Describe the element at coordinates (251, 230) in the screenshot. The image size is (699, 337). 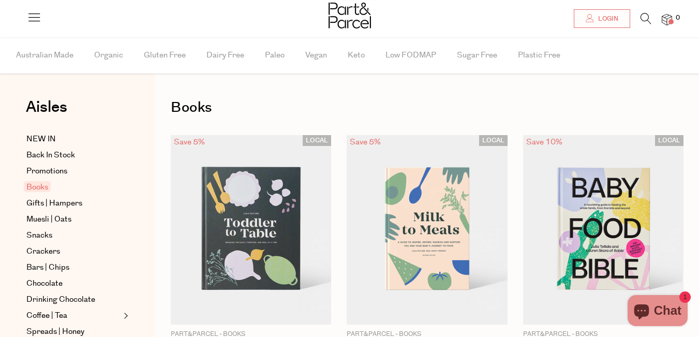
I see `img: Toddler to Table` at that location.